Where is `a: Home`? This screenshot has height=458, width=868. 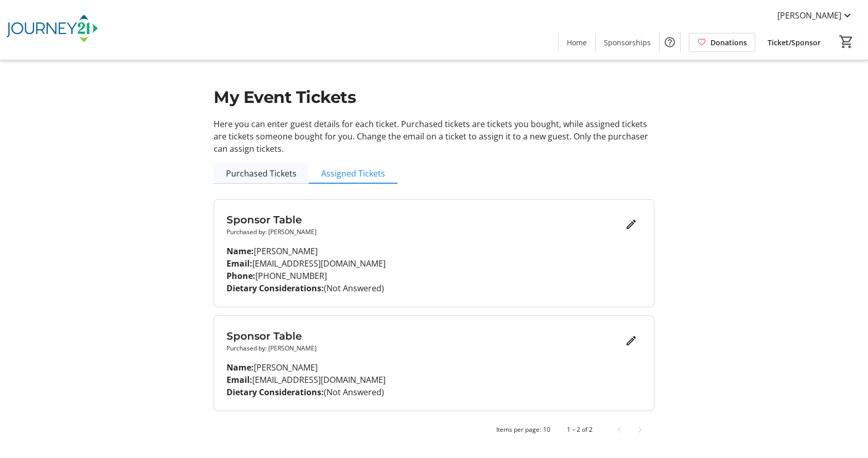 a: Home is located at coordinates (576, 42).